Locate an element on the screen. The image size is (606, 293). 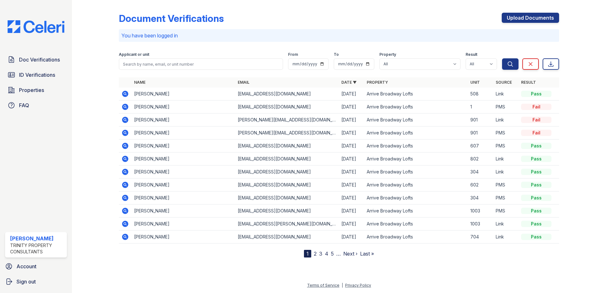
a: Account is located at coordinates (36, 266).